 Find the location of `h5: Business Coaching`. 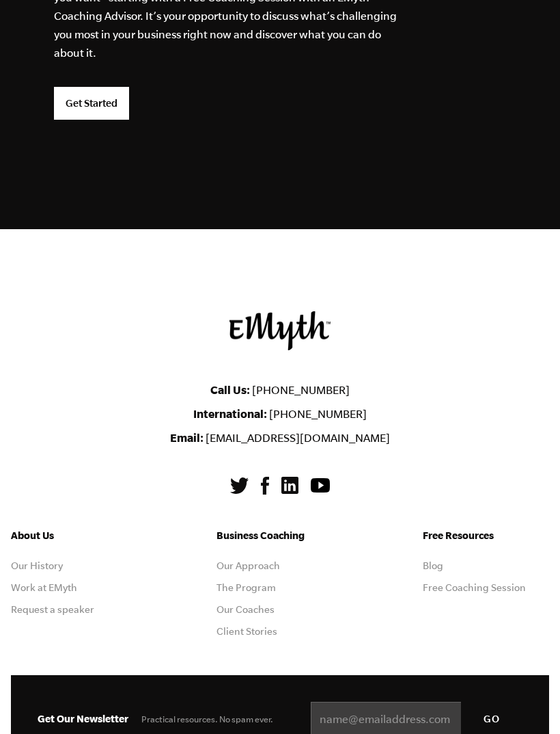

h5: Business Coaching is located at coordinates (279, 536).